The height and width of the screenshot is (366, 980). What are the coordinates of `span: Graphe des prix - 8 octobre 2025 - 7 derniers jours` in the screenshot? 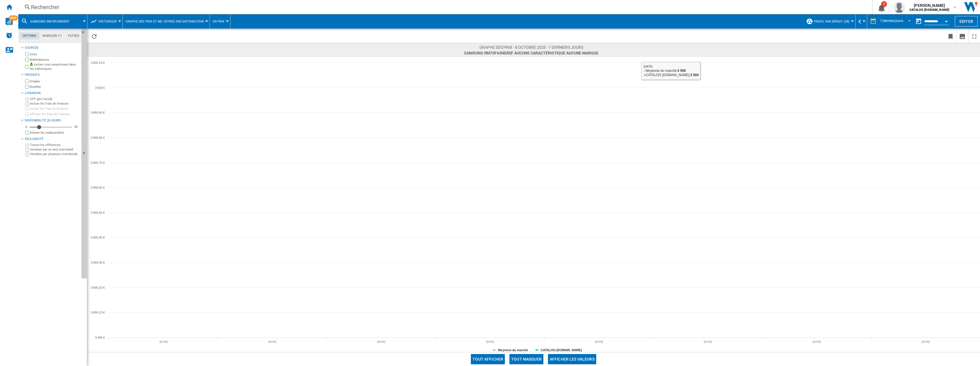 It's located at (531, 47).